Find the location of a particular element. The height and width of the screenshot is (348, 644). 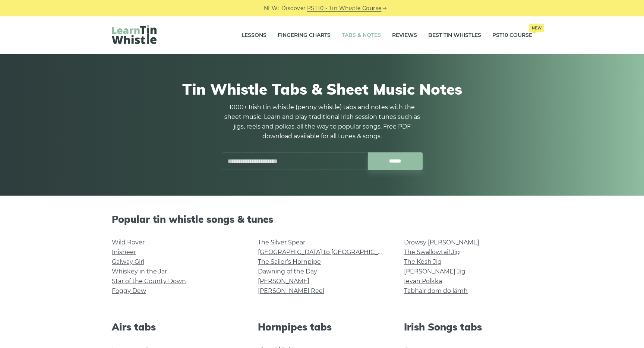

a: Whiskey in the Jar is located at coordinates (139, 271).